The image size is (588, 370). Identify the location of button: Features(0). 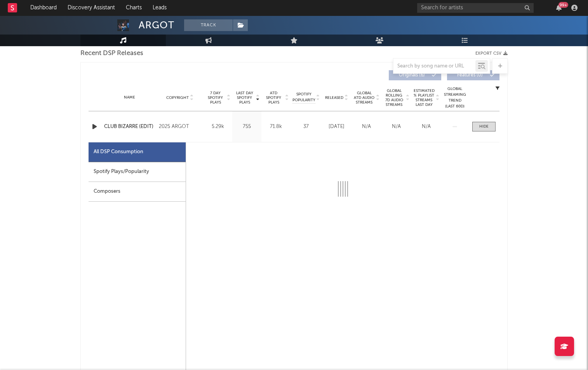
(473, 75).